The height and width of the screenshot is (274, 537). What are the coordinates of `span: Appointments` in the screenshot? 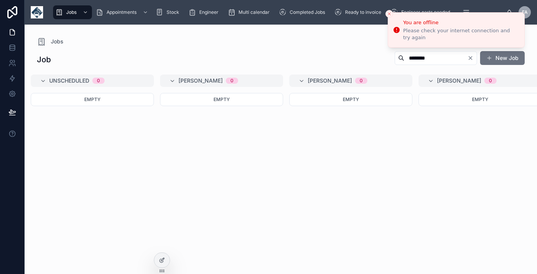 It's located at (121, 12).